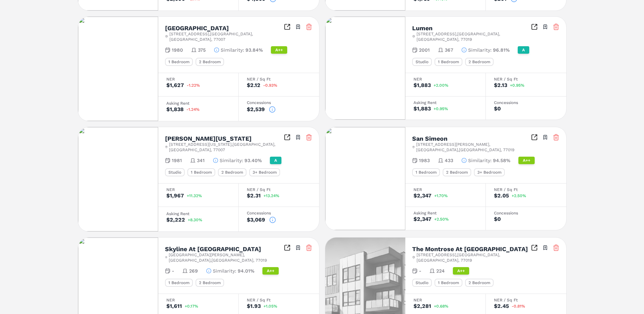 The image size is (644, 314). I want to click on span: 375, so click(202, 50).